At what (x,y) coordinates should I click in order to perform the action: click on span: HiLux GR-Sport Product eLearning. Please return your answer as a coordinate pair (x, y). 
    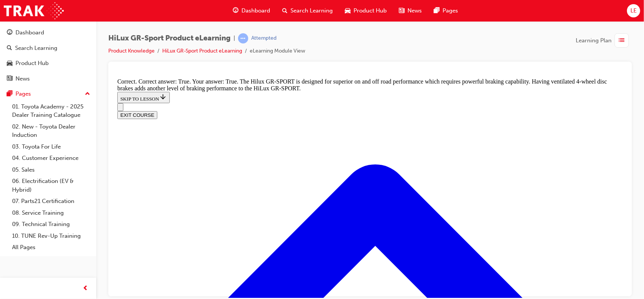
    Looking at the image, I should click on (169, 38).